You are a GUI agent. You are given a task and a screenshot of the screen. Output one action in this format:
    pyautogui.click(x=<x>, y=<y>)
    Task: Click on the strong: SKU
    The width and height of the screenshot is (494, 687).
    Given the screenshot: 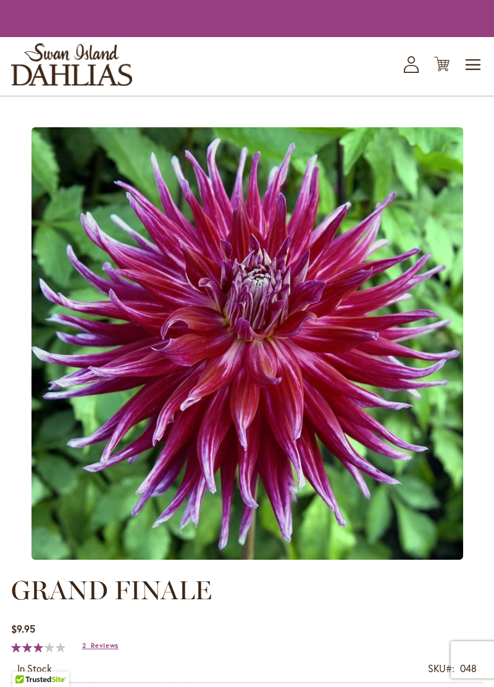 What is the action you would take?
    pyautogui.click(x=441, y=668)
    